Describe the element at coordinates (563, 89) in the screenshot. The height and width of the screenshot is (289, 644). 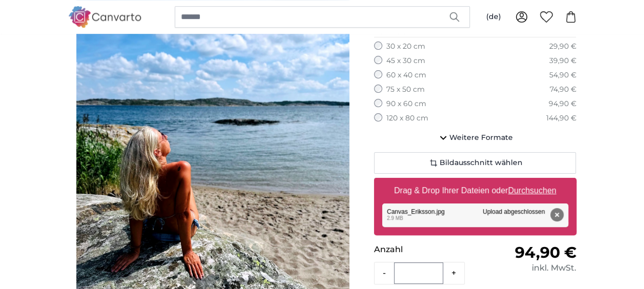
I see `div: 74,90 €` at that location.